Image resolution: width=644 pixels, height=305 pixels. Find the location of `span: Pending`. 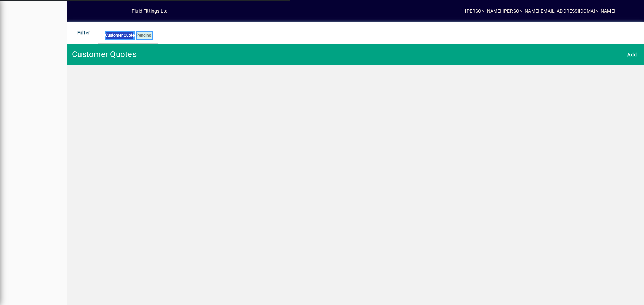

span: Pending is located at coordinates (143, 35).